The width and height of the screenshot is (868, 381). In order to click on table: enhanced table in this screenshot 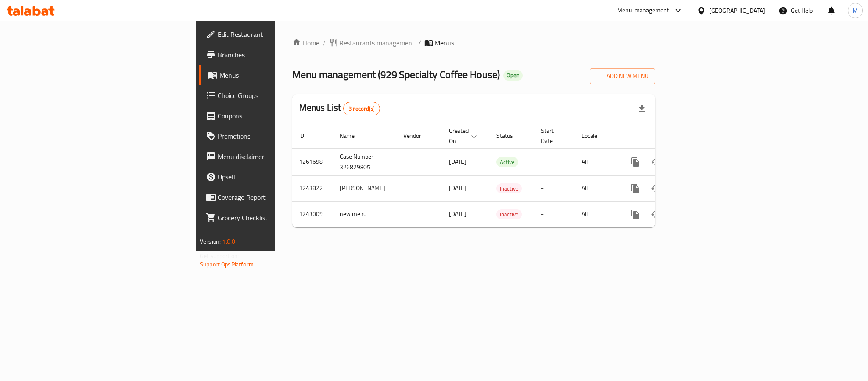, I will do `click(503, 175)`.